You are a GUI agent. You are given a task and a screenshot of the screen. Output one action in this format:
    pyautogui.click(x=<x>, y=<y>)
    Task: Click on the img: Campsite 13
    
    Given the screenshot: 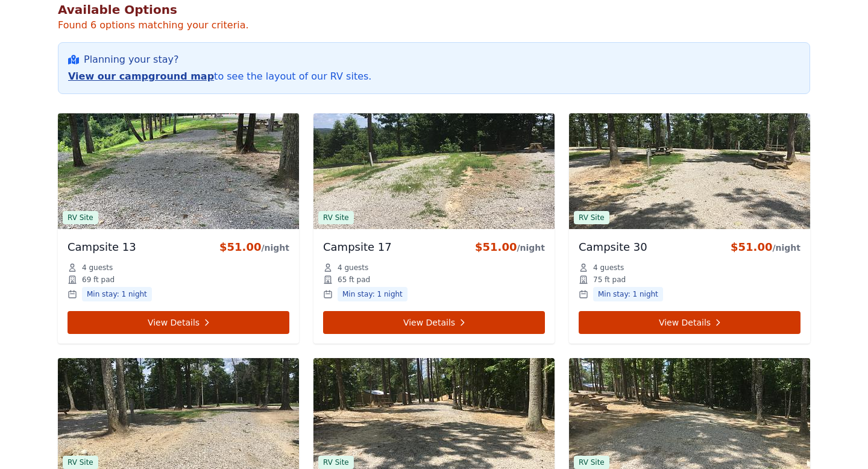 What is the action you would take?
    pyautogui.click(x=178, y=171)
    